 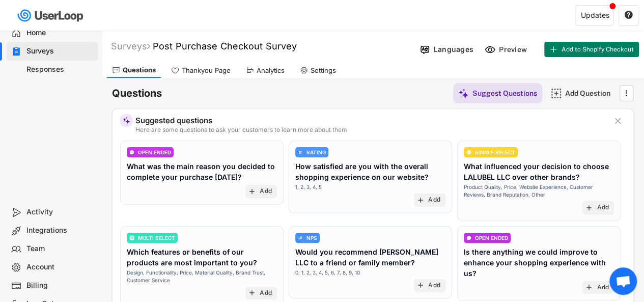 What do you see at coordinates (271, 70) in the screenshot?
I see `div: Analytics` at bounding box center [271, 70].